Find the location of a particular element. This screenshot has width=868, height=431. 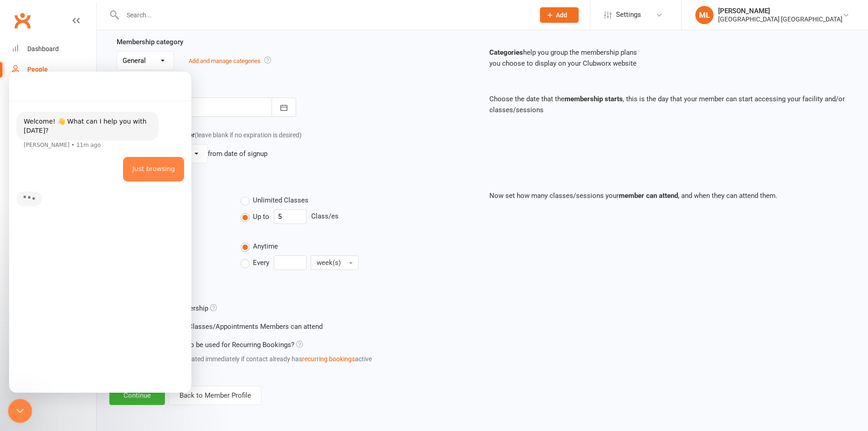

a: People is located at coordinates (54, 69).